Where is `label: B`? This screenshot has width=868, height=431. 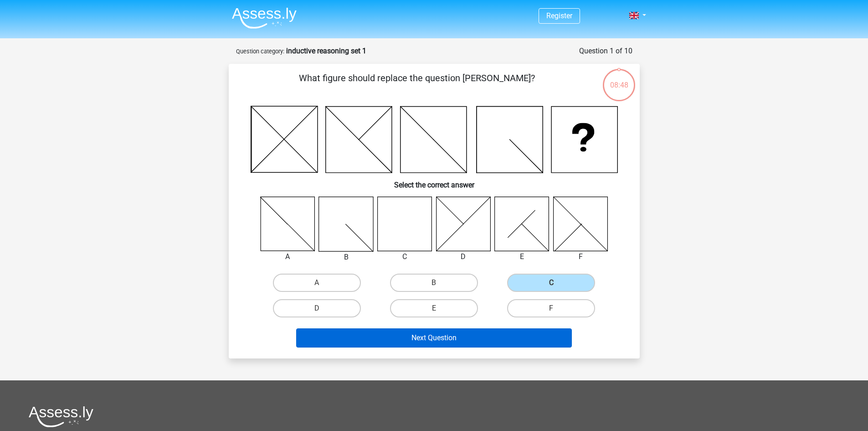 label: B is located at coordinates (434, 283).